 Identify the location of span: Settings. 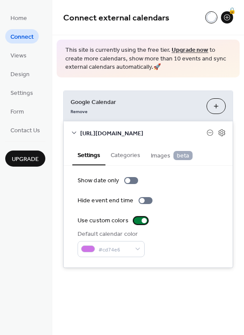
(22, 93).